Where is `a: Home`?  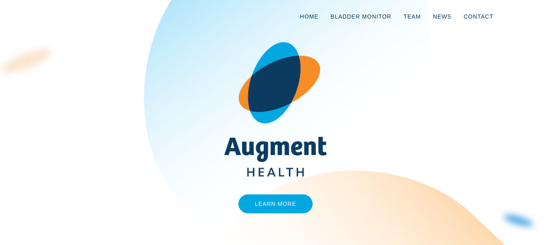 a: Home is located at coordinates (310, 17).